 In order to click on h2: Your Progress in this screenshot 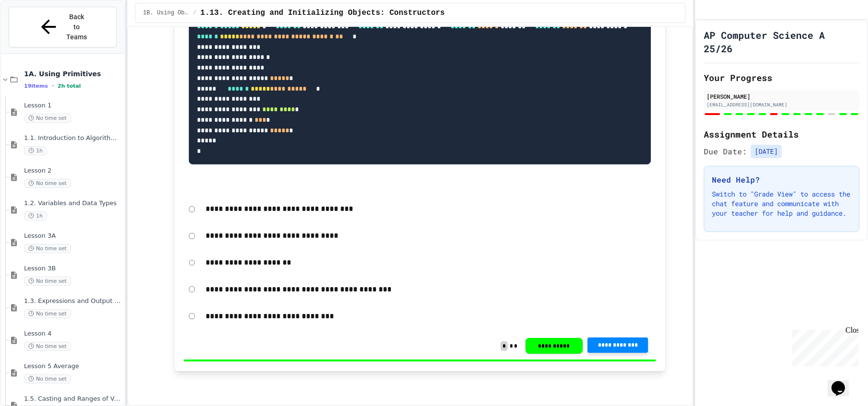, I will do `click(781, 78)`.